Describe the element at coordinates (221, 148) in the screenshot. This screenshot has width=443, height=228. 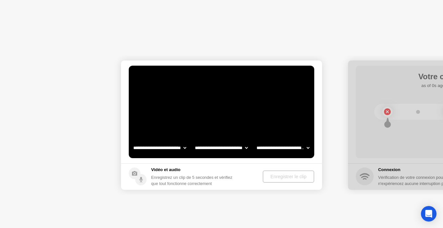
I see `select: Available speakers` at that location.